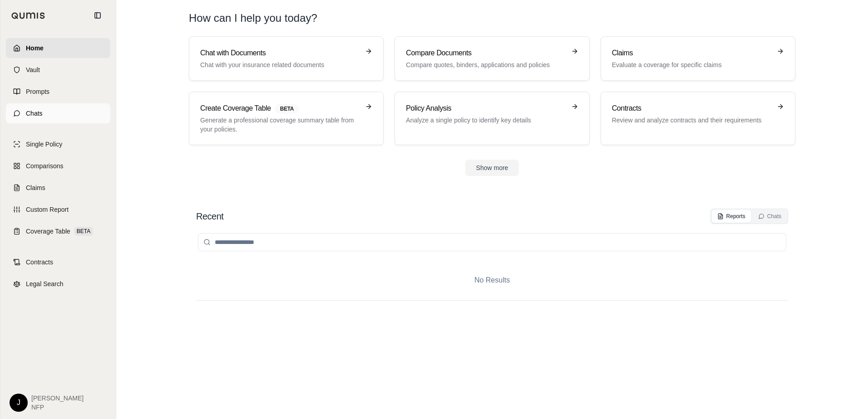 The width and height of the screenshot is (868, 419). Describe the element at coordinates (58, 113) in the screenshot. I see `a: Chats` at that location.